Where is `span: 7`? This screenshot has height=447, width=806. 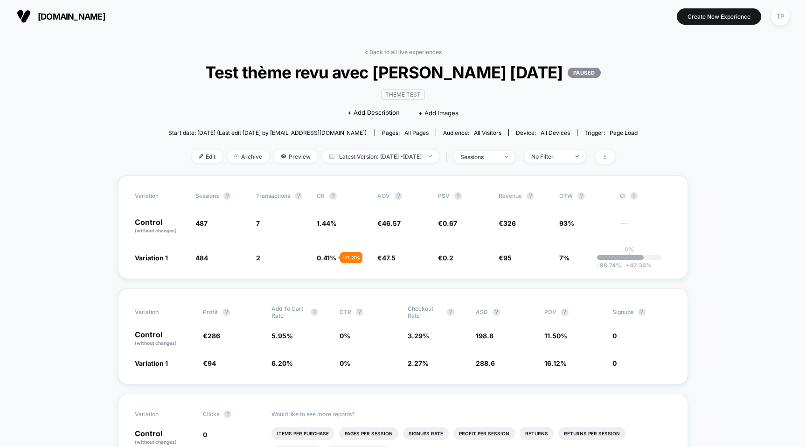 span: 7 is located at coordinates (258, 223).